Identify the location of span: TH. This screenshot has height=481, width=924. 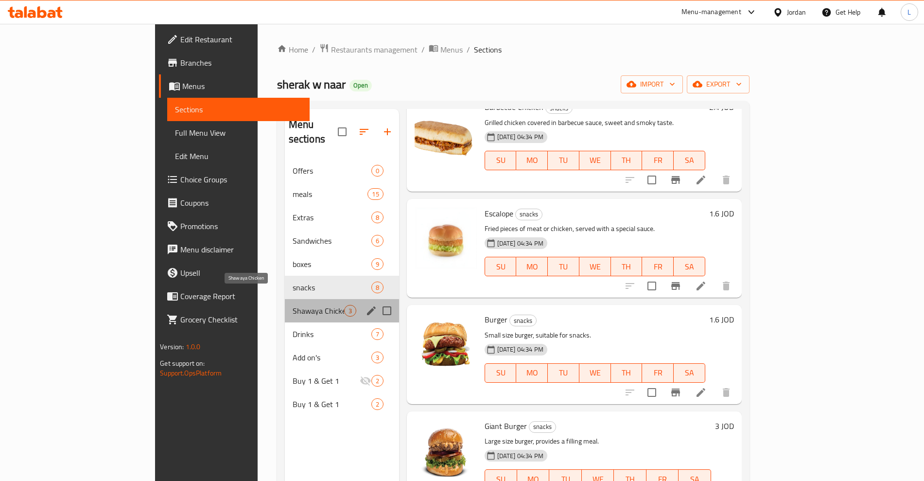
(626, 160).